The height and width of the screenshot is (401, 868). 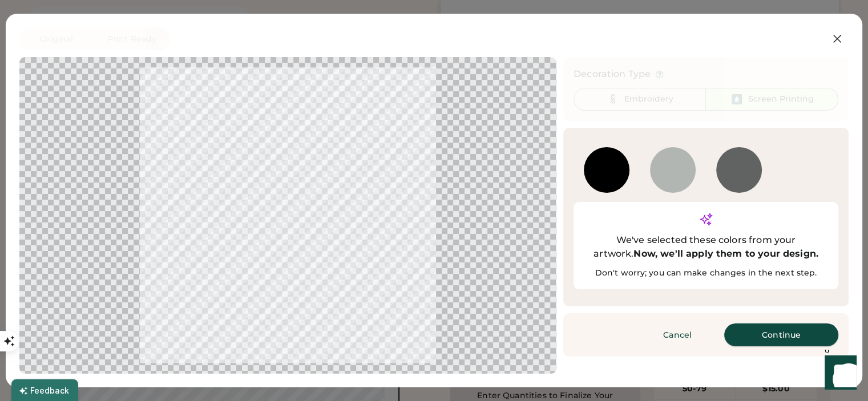 I want to click on button: Original, so click(x=56, y=39).